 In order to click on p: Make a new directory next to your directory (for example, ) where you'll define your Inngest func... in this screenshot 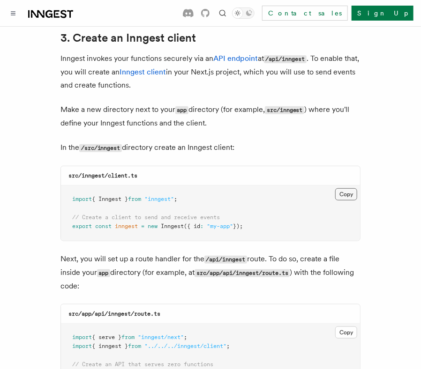, I will do `click(210, 116)`.